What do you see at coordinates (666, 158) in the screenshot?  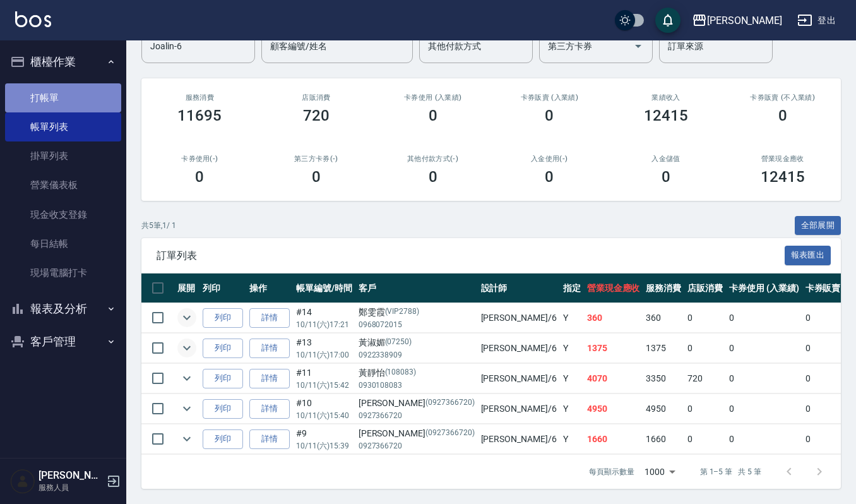 I see `h2: 入金儲值` at bounding box center [666, 158].